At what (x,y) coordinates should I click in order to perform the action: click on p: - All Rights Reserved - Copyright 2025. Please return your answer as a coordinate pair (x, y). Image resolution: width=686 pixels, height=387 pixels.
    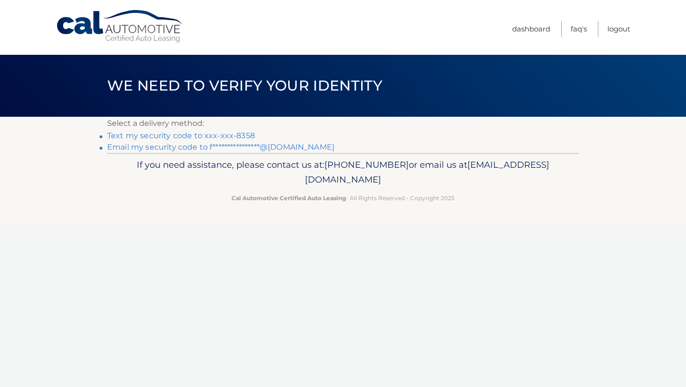
    Looking at the image, I should click on (343, 198).